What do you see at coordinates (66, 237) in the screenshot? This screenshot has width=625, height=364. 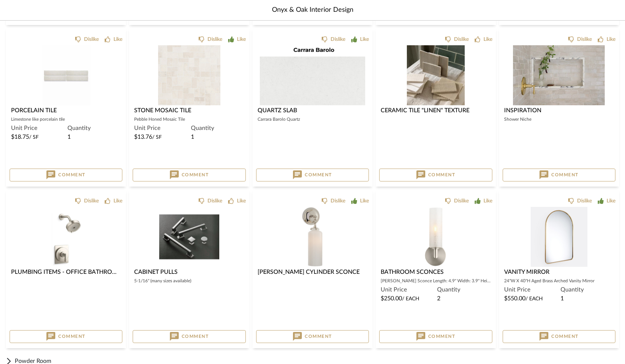 I see `img: Plumbing Items - Office Bathroom` at bounding box center [66, 237].